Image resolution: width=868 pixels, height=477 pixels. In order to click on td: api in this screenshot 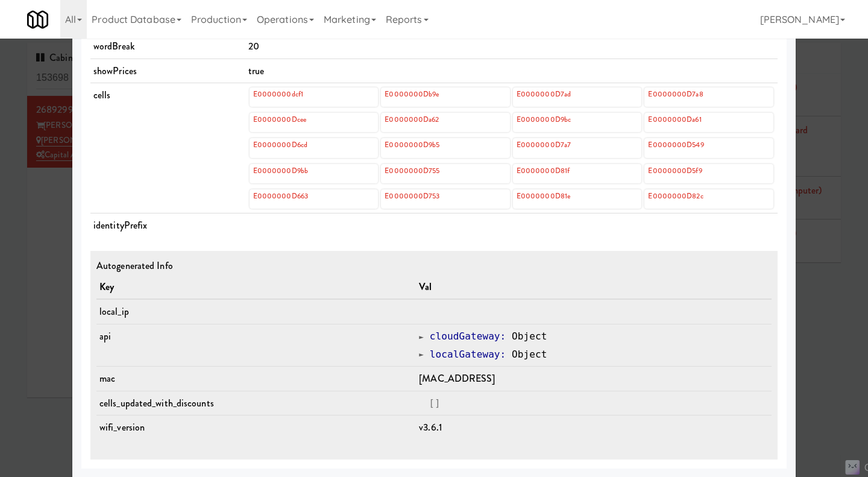, I will do `click(256, 345)`.